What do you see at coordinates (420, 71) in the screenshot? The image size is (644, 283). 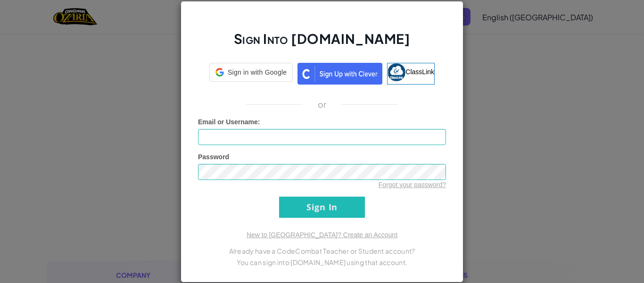 I see `span: ClassLink` at bounding box center [420, 71].